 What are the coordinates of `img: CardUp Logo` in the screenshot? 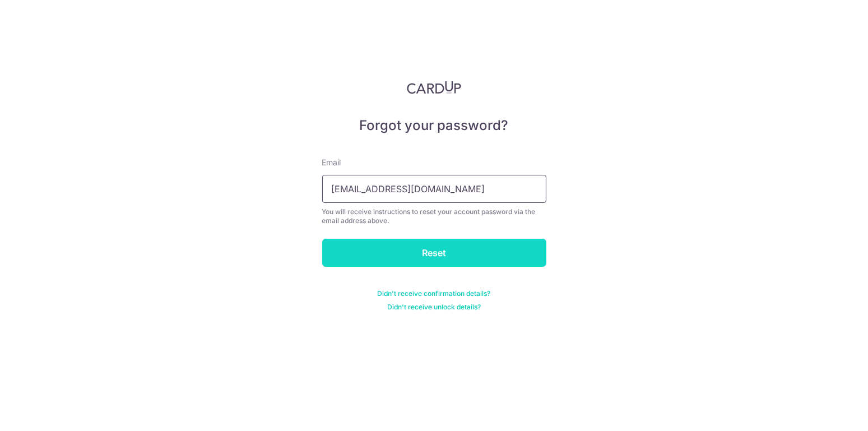 It's located at (434, 87).